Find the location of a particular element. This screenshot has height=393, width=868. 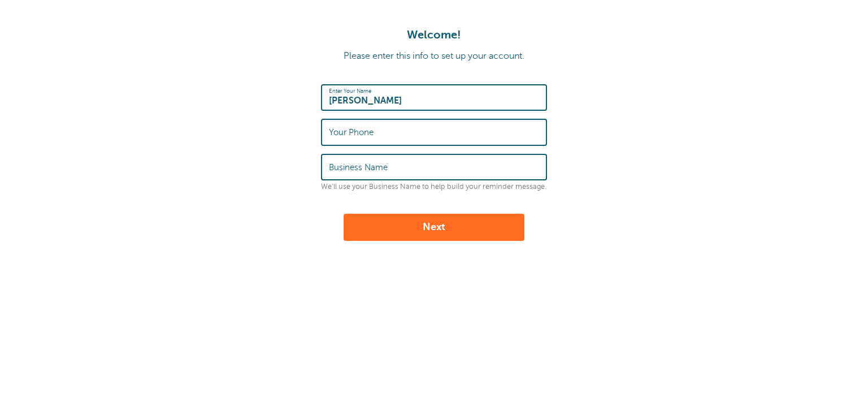

p: Please enter this info to set up your account. is located at coordinates (434, 56).